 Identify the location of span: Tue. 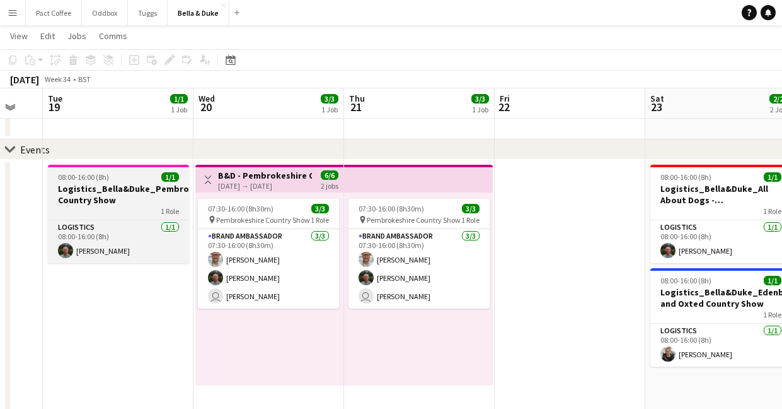
(55, 98).